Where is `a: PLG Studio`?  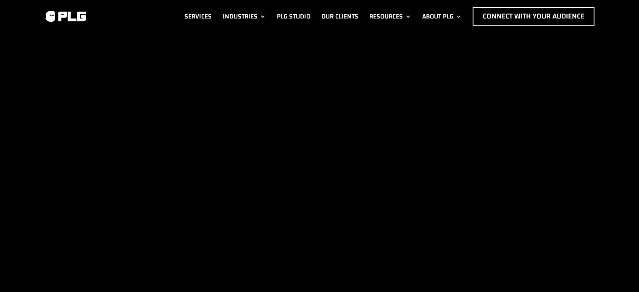 a: PLG Studio is located at coordinates (294, 16).